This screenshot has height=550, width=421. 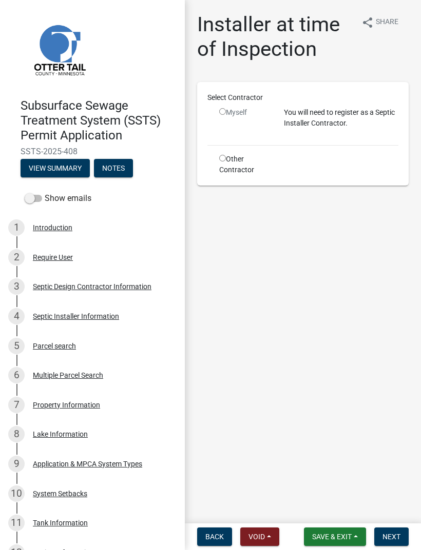 What do you see at coordinates (260, 537) in the screenshot?
I see `button: Void` at bounding box center [260, 537].